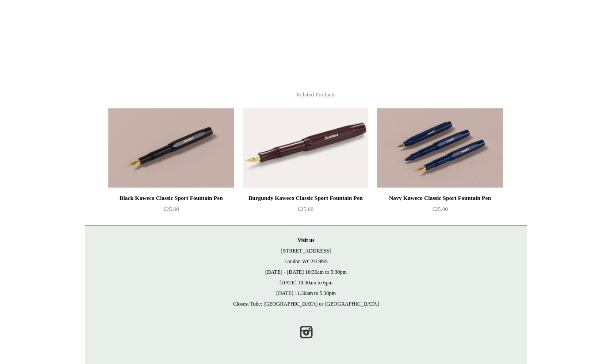 The image size is (612, 364). I want to click on div: Black Kaweco Classic Sport Fountain Pen, so click(171, 198).